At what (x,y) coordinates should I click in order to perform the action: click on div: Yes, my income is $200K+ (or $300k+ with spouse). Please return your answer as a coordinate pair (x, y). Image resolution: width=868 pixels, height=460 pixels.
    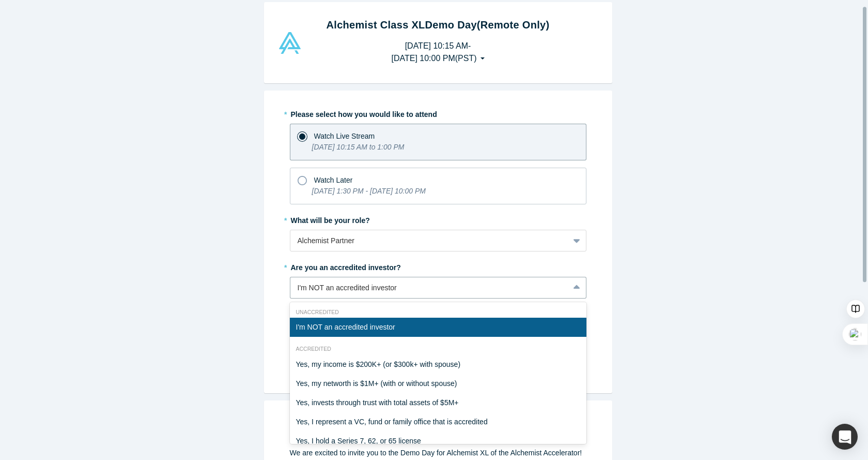
    Looking at the image, I should click on (438, 364).